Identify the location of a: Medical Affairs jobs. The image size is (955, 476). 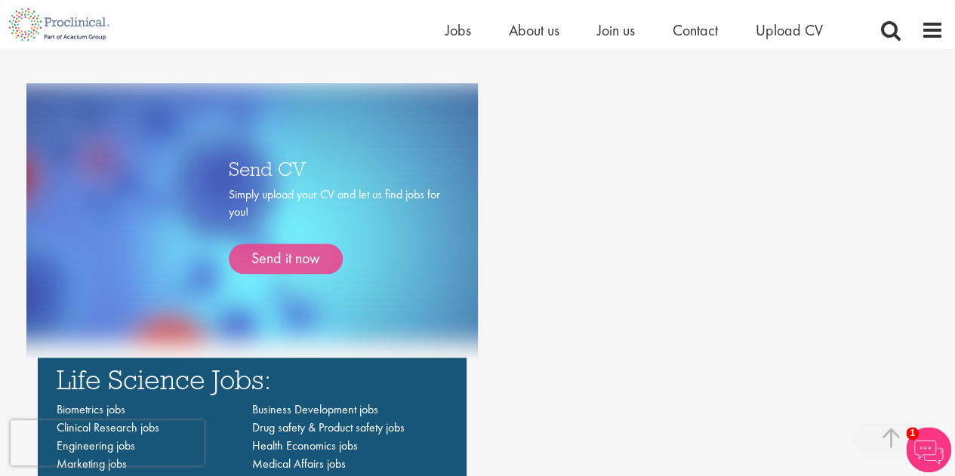
(299, 464).